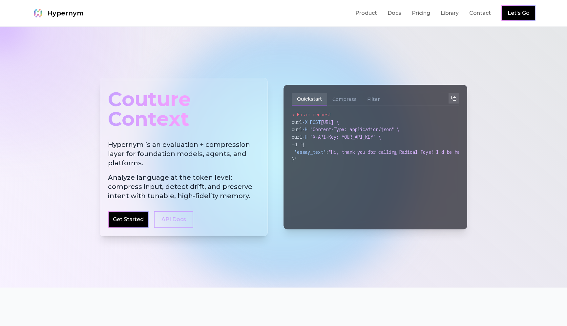 The height and width of the screenshot is (326, 567). Describe the element at coordinates (310, 152) in the screenshot. I see `span: "essay_text"` at that location.